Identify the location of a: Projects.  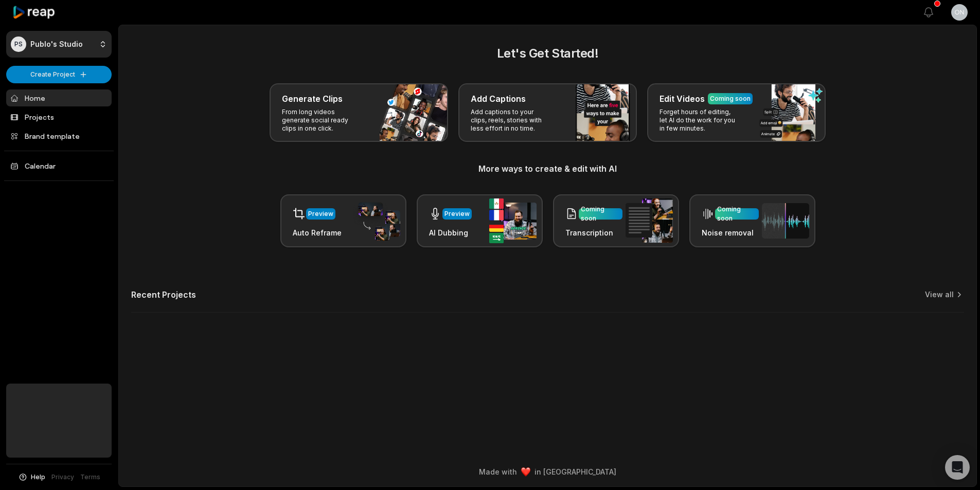
(59, 117).